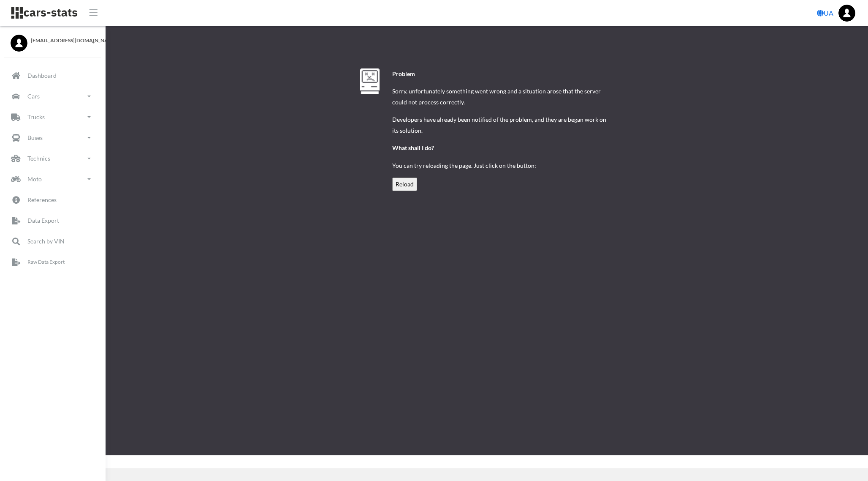 The image size is (868, 481). I want to click on b: What shall I do?, so click(413, 147).